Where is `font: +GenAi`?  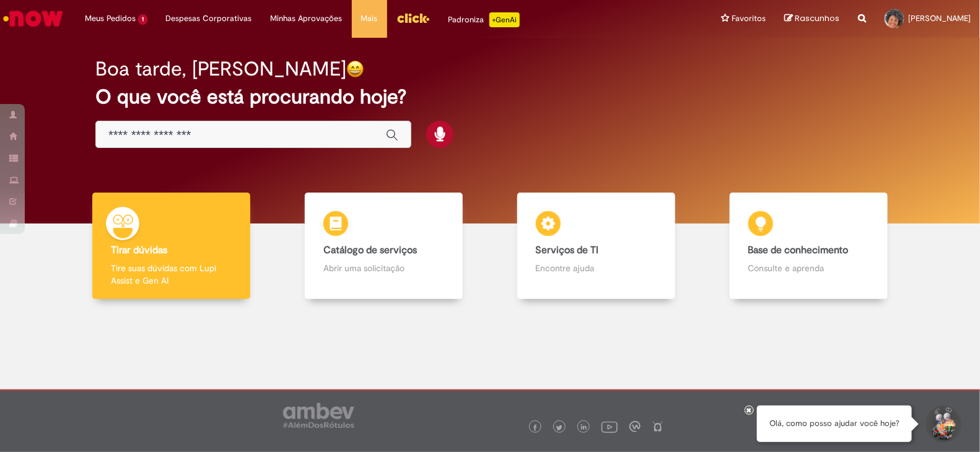
font: +GenAi is located at coordinates (504, 20).